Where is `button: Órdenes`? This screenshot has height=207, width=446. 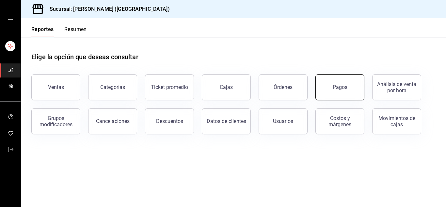
button: Órdenes is located at coordinates (283, 87).